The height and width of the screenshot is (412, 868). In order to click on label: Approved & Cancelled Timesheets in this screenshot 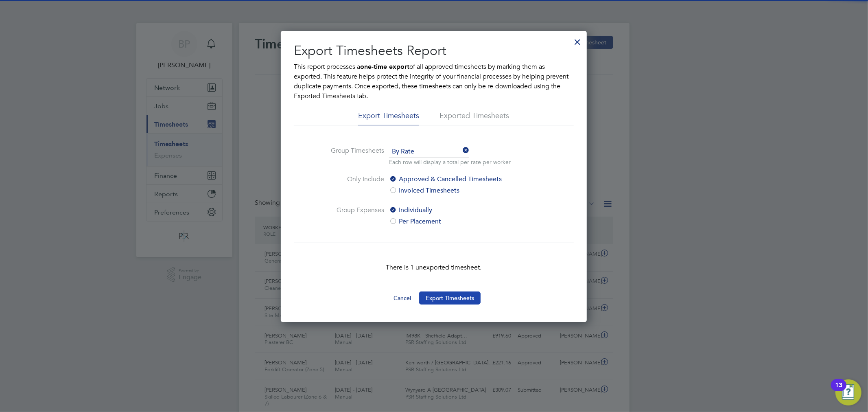, I will do `click(457, 179)`.